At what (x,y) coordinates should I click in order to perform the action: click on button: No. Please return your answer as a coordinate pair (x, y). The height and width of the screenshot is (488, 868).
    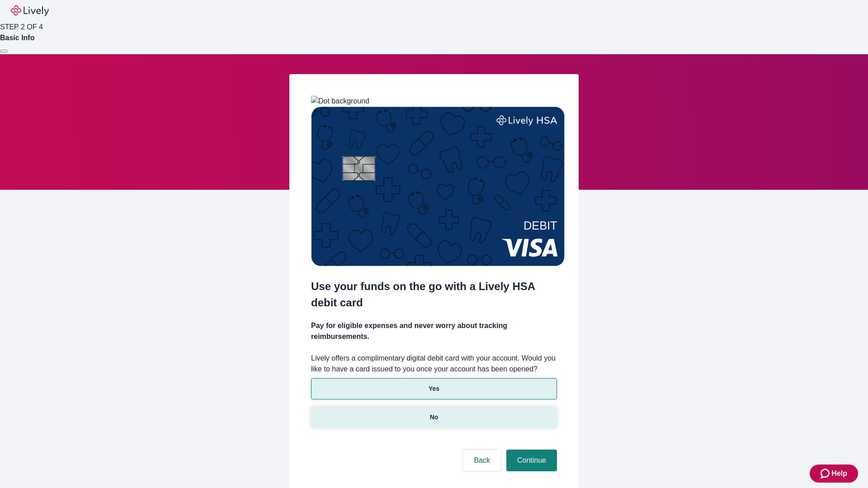
    Looking at the image, I should click on (434, 417).